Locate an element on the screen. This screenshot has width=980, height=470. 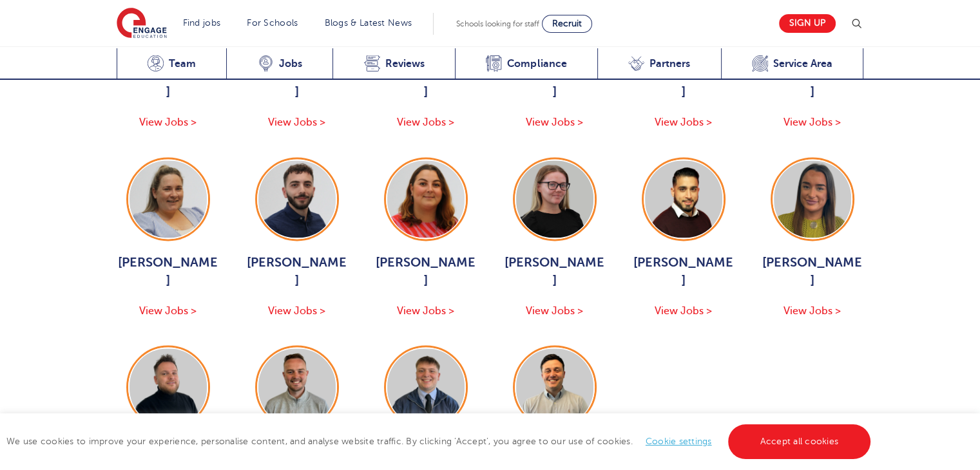
img: Bhupesh Malhi is located at coordinates (684, 199).